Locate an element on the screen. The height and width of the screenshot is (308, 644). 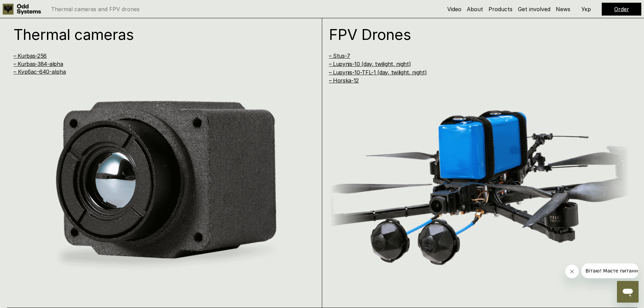
a: – Stus-7 is located at coordinates (339, 56).